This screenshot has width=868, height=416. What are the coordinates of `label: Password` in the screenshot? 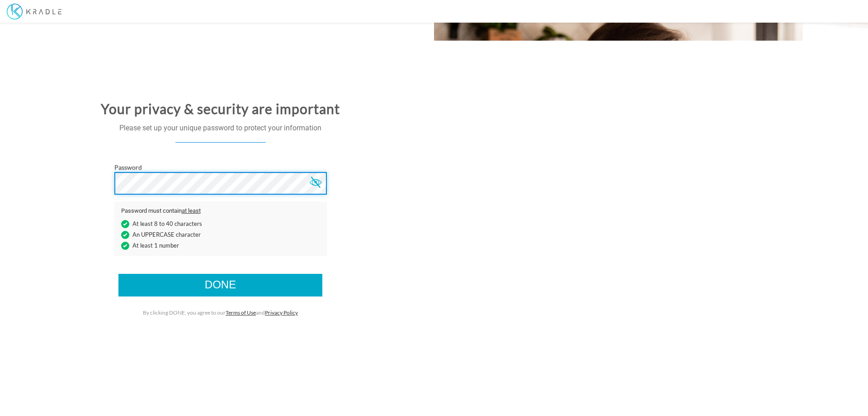 It's located at (128, 167).